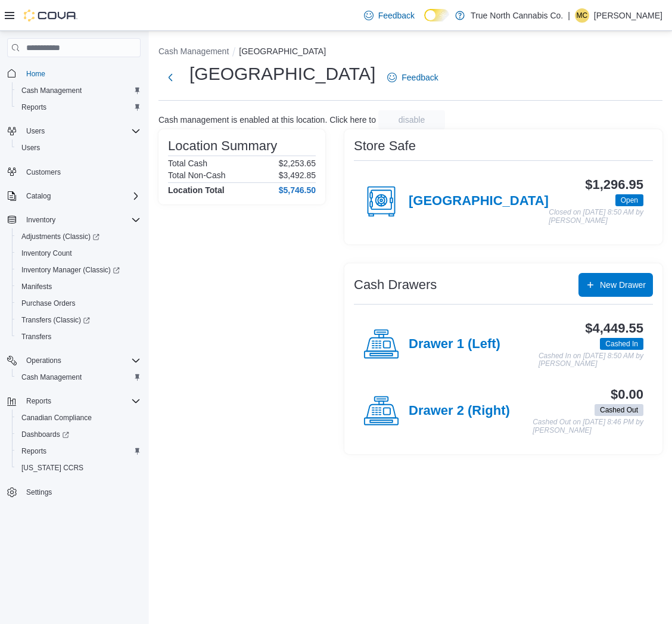  I want to click on h3: Location Summary, so click(222, 146).